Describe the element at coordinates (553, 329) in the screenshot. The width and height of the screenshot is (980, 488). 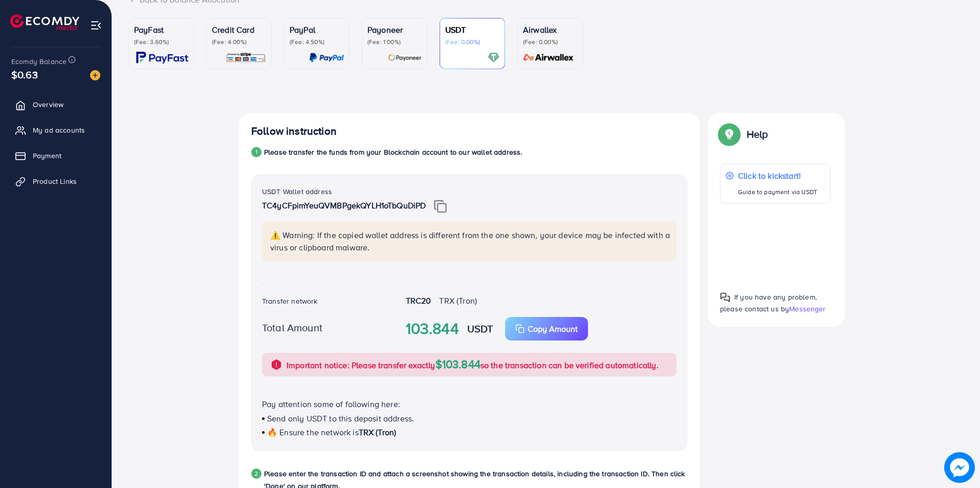
I see `p: Copy Amount` at that location.